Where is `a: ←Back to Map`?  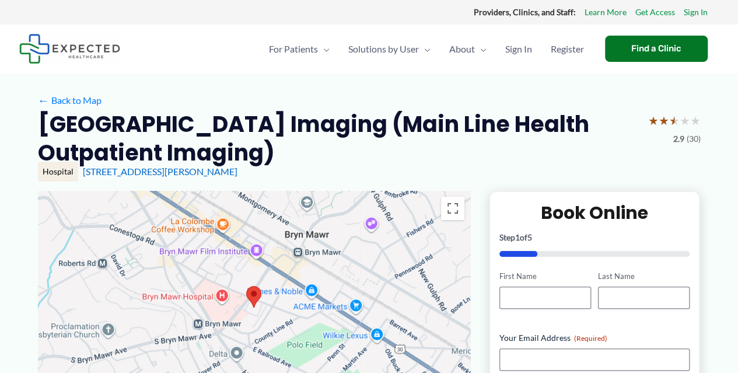 a: ←Back to Map is located at coordinates (69, 100).